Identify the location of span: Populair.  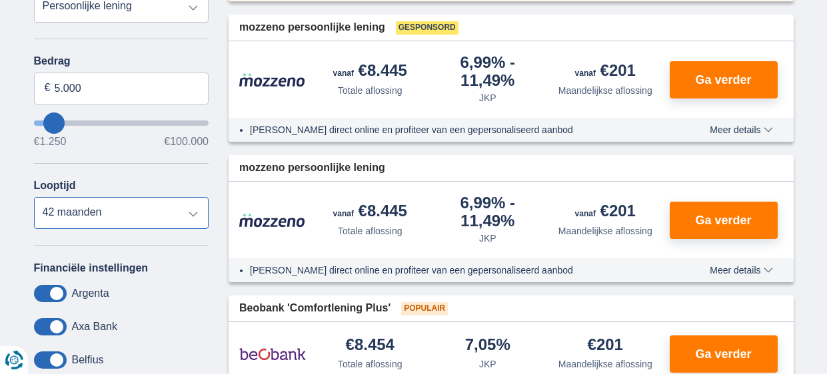
(424, 309).